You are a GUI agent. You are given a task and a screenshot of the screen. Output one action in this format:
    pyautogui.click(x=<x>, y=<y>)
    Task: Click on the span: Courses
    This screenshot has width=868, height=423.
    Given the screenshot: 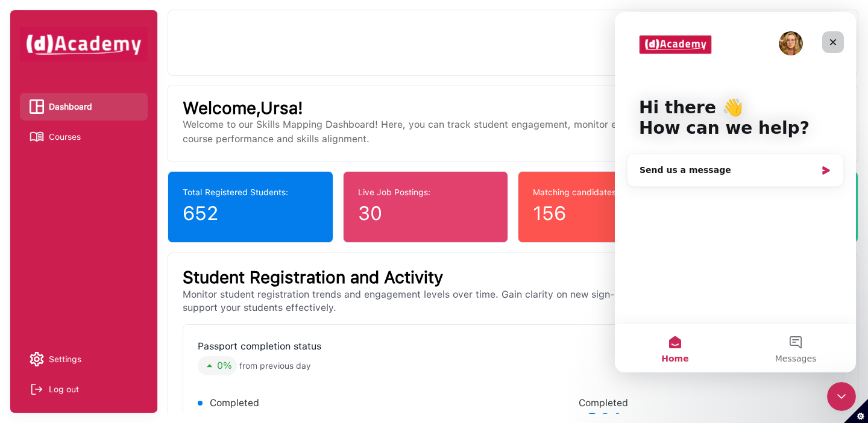 What is the action you would take?
    pyautogui.click(x=65, y=137)
    